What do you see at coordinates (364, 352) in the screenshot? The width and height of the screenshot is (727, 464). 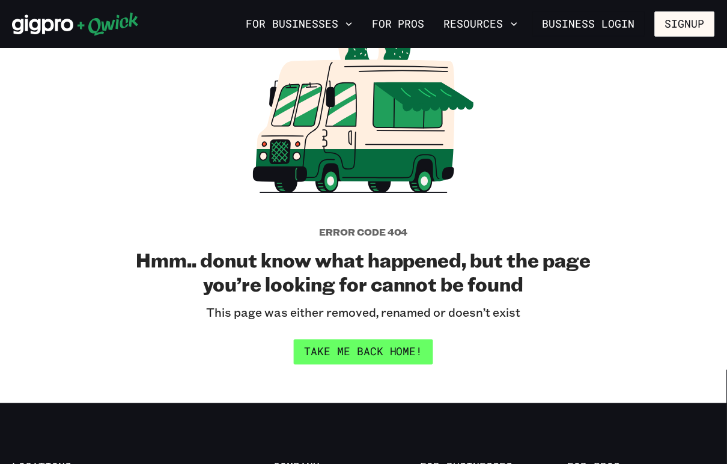 I see `a: Take me back home!` at bounding box center [364, 352].